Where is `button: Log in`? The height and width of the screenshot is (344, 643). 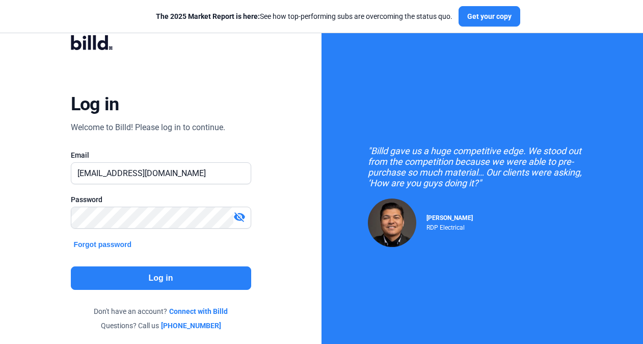 button: Log in is located at coordinates (161, 278).